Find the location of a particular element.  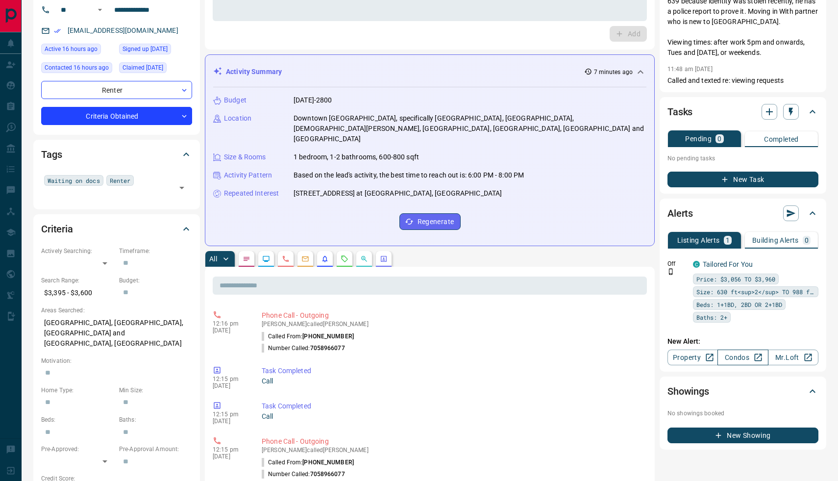

svg: Email Verified is located at coordinates (57, 31).